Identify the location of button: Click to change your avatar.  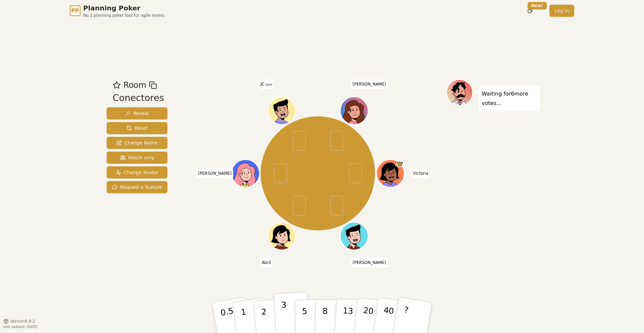
(282, 110).